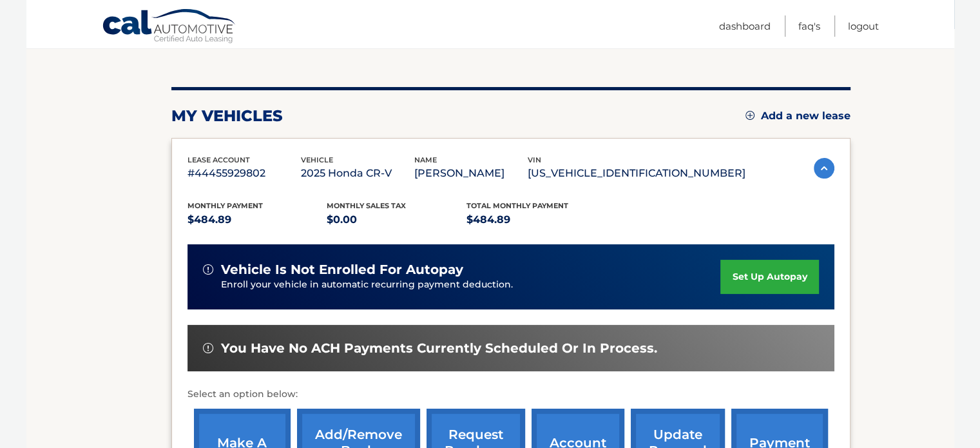  What do you see at coordinates (396, 220) in the screenshot?
I see `p: $0.00` at bounding box center [396, 220].